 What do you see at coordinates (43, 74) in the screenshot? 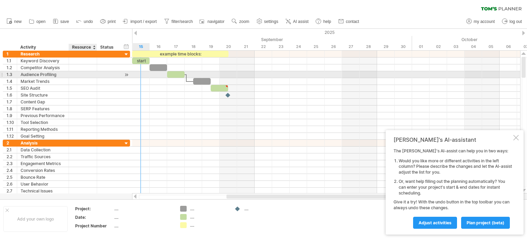
I see `div: Audience Profiling` at bounding box center [43, 74].